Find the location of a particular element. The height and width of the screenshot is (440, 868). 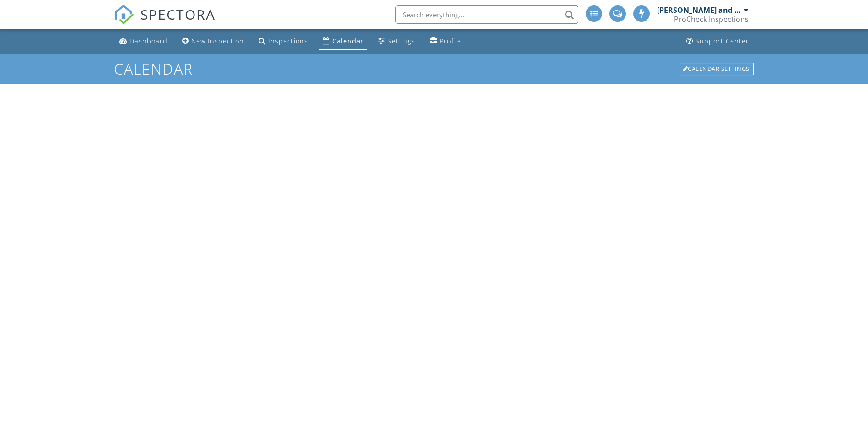

a: SPECTORA is located at coordinates (165, 22).